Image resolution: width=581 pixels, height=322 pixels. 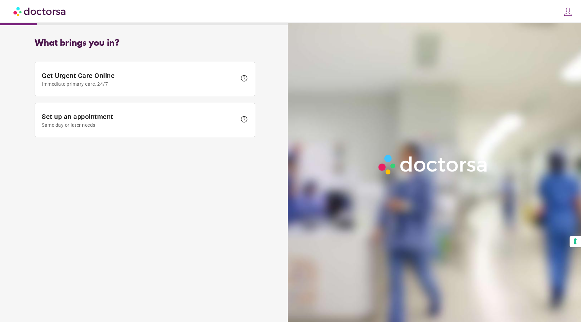 What do you see at coordinates (433, 164) in the screenshot?
I see `img: Logo-Doctorsa-trans-White-partial-flat.png` at bounding box center [433, 164].